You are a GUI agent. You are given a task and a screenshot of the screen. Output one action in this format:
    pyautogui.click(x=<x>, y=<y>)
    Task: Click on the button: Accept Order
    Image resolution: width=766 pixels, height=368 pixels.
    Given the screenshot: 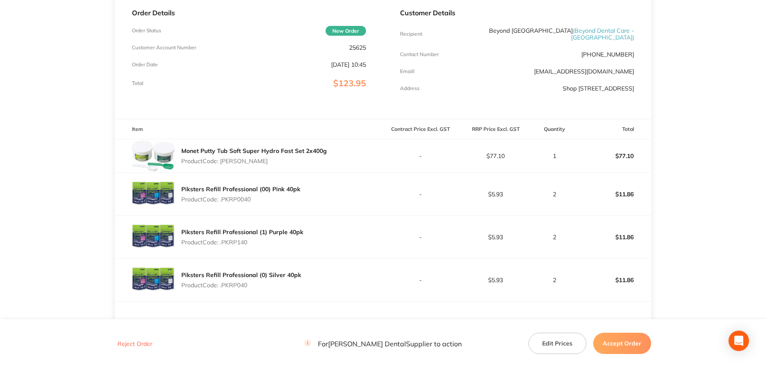 What is the action you would take?
    pyautogui.click(x=622, y=344)
    